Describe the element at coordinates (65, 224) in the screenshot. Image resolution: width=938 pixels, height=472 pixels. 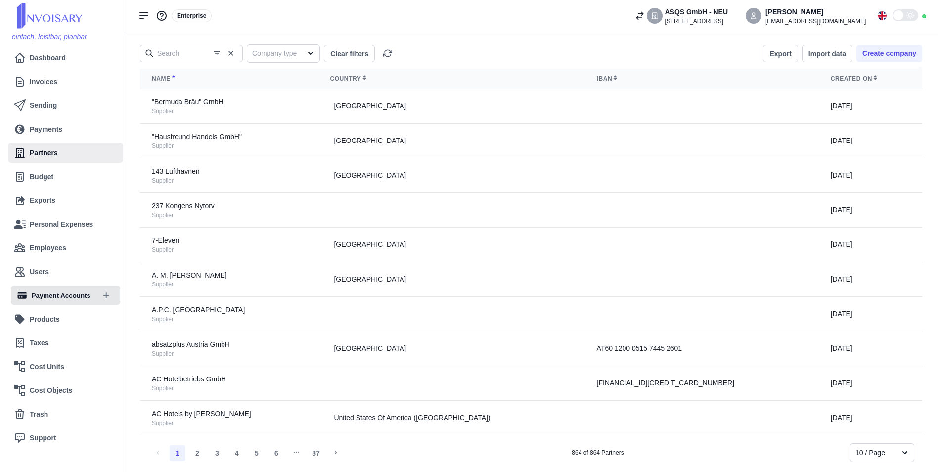
I see `a: Personal Expenses` at that location.